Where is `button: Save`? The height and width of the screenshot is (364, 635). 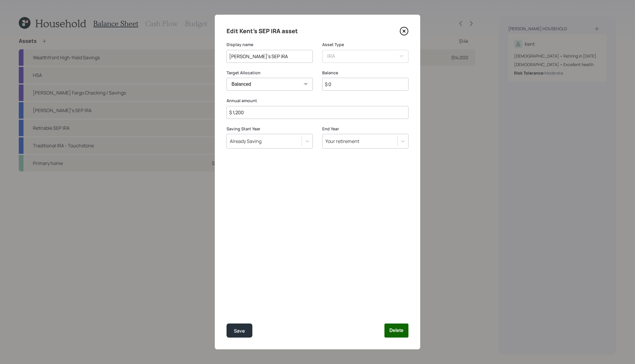 button: Save is located at coordinates (239, 330).